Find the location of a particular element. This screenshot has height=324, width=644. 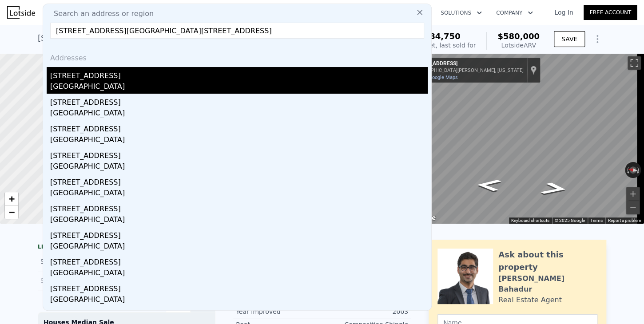

button: Zoom out is located at coordinates (633, 207).